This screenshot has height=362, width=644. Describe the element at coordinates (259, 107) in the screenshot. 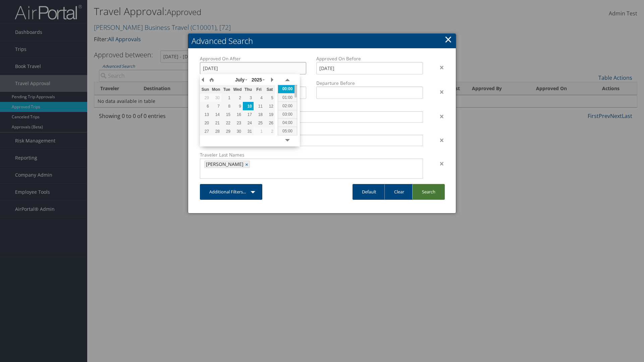

I see `div: 11` at that location.